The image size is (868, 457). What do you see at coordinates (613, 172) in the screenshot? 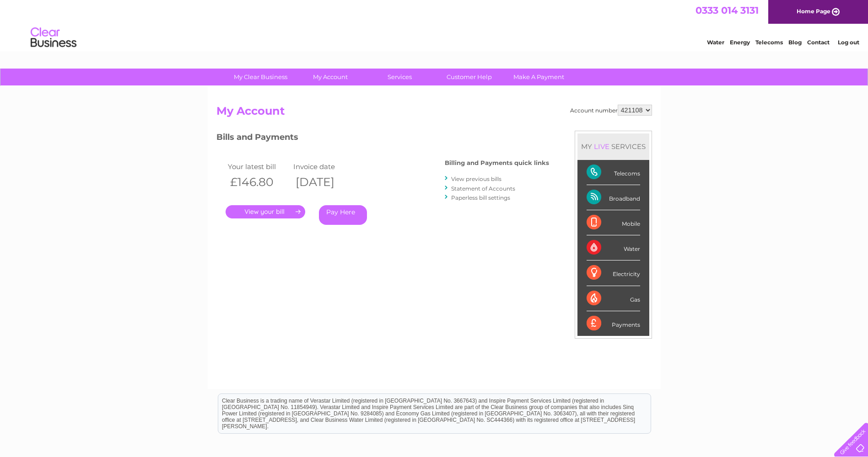
I see `div: Telecoms` at bounding box center [613, 172].